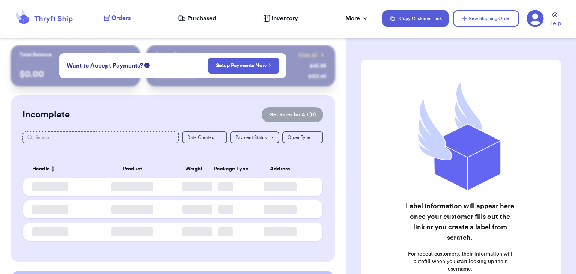 Image resolution: width=576 pixels, height=274 pixels. What do you see at coordinates (119, 55) in the screenshot?
I see `a: Payout` at bounding box center [119, 55].